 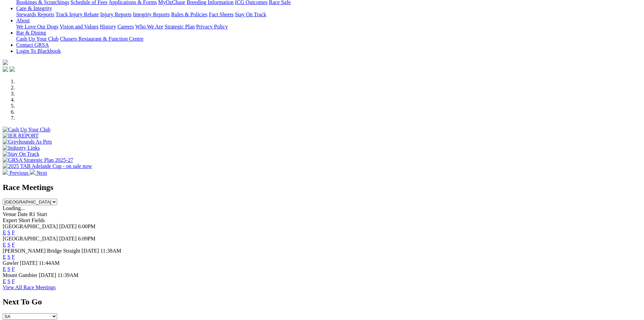 What do you see at coordinates (39, 51) in the screenshot?
I see `a: Login To Blackbook` at bounding box center [39, 51].